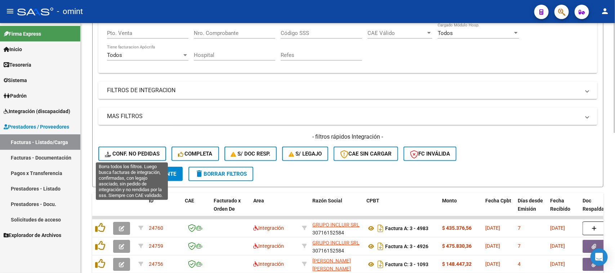 This screenshot has width=615, height=273. Describe the element at coordinates (141, 174) in the screenshot. I see `button: Buscar Comprobante` at that location.